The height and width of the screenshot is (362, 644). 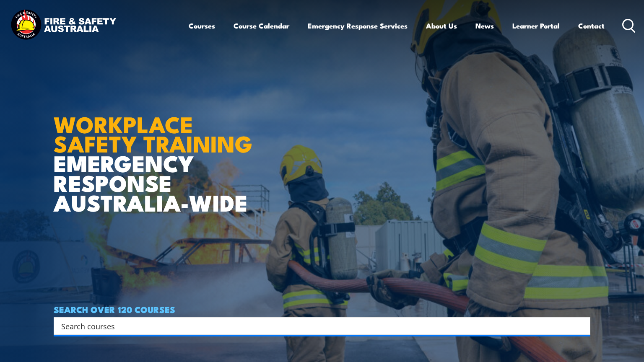 I want to click on h1: EMERGENCY RESPONSE AUSTRALIA-WIDE, so click(x=156, y=153).